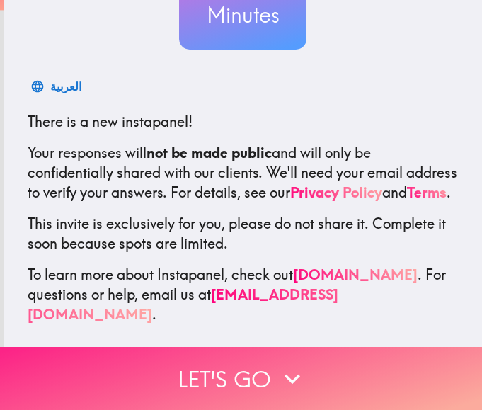 This screenshot has width=482, height=410. Describe the element at coordinates (427, 192) in the screenshot. I see `a: Terms` at that location.